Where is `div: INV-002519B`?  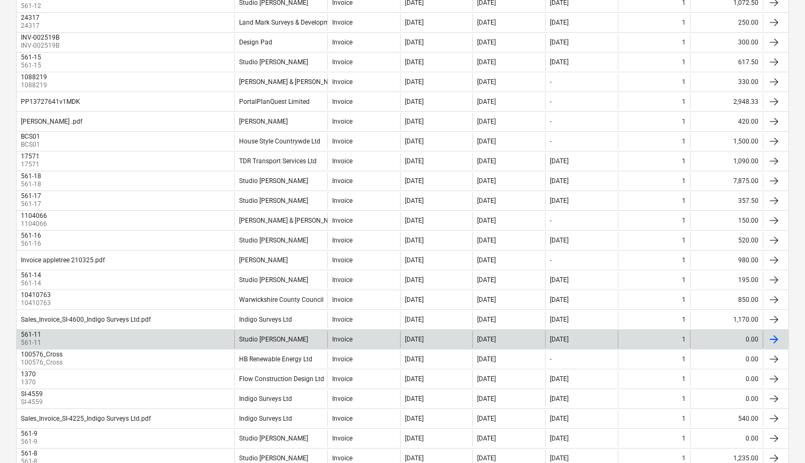
div: INV-002519B is located at coordinates (40, 37).